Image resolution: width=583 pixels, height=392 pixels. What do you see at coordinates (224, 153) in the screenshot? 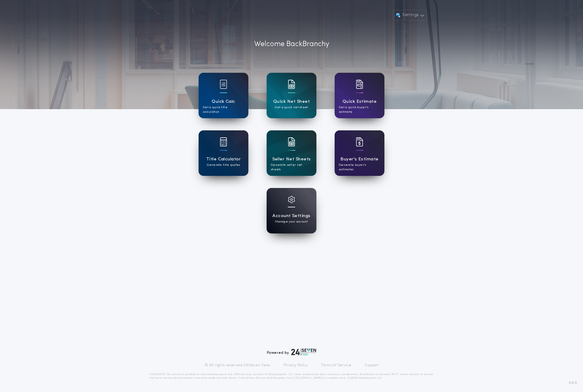
I see `a: card iconTitle CalculatorGenerate title quotes` at bounding box center [224, 153].